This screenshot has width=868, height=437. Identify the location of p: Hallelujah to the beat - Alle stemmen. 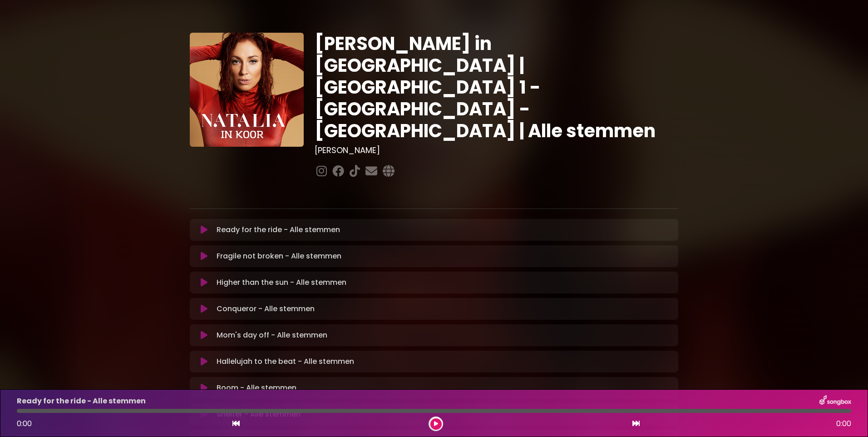
(285, 362).